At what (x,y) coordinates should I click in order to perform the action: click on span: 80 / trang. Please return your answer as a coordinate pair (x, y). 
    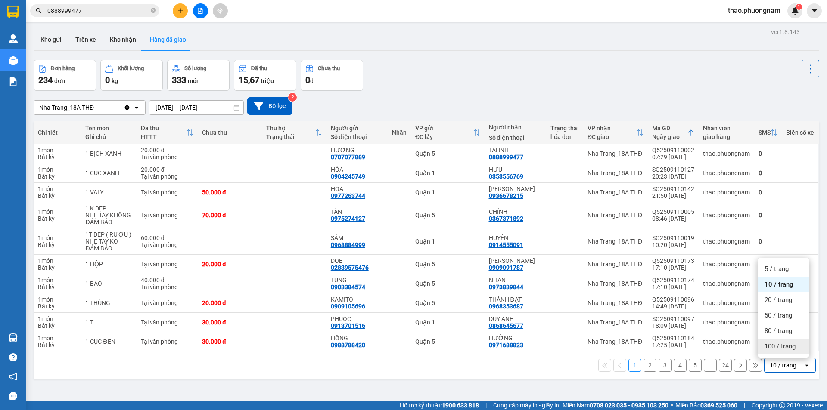
    Looking at the image, I should click on (778, 331).